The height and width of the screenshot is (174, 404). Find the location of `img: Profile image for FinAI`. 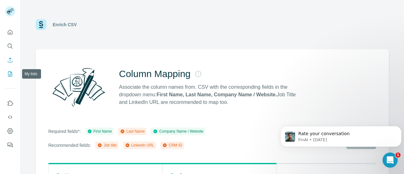

img: Profile image for FinAI is located at coordinates (12, 24).